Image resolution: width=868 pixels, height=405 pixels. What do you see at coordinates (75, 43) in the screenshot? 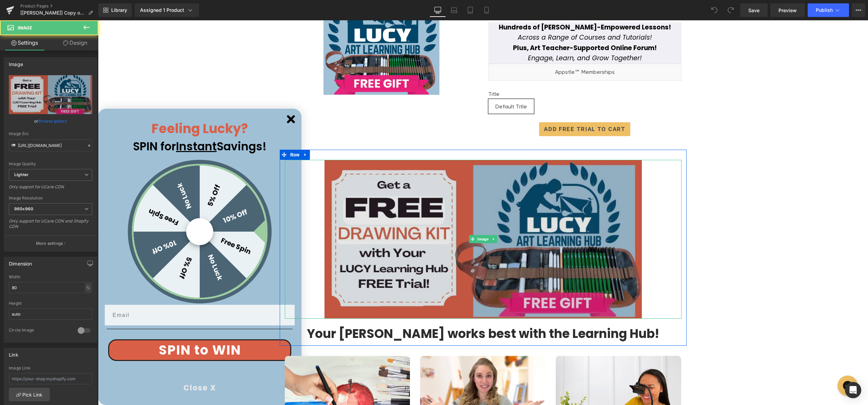
I see `a: Design` at bounding box center [75, 43].